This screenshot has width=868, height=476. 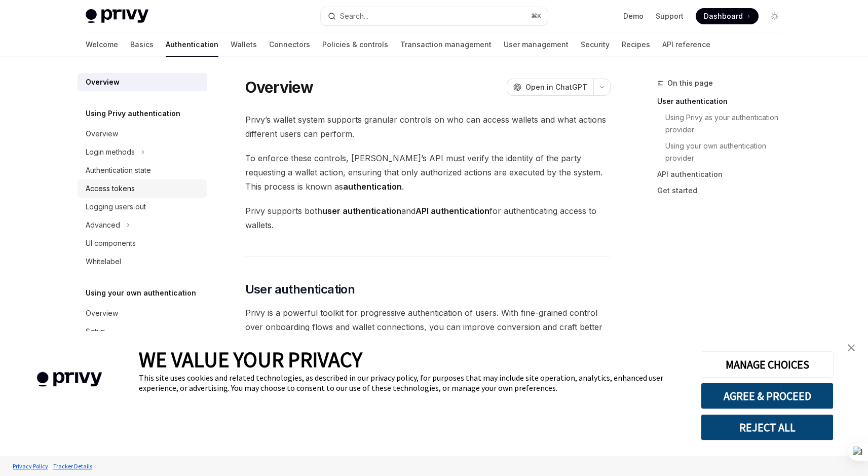 I want to click on a: Using your own authentication provider, so click(x=724, y=152).